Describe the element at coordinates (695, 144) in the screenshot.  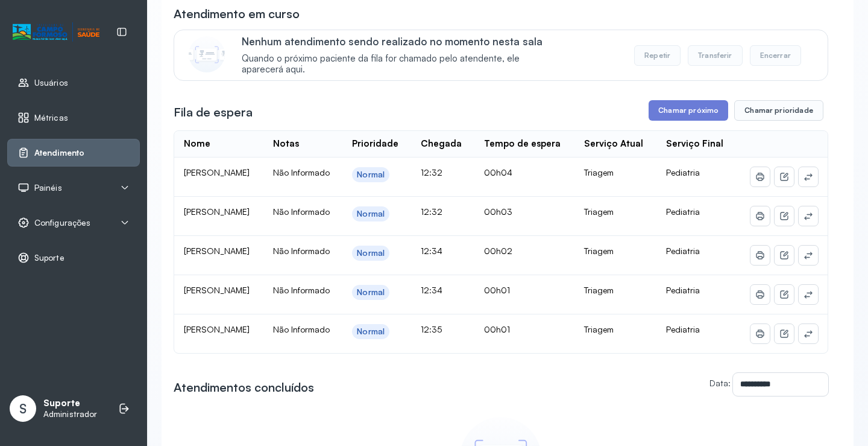
I see `div: Serviço Final` at that location.